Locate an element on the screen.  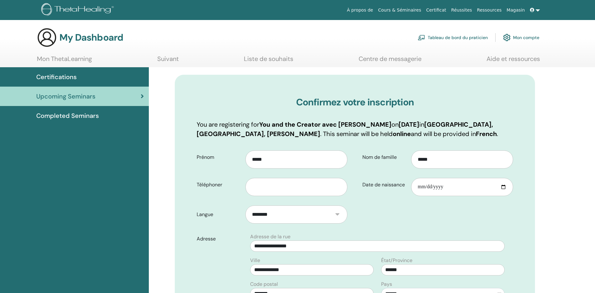
h3: Confirmez votre inscription is located at coordinates (355, 102).